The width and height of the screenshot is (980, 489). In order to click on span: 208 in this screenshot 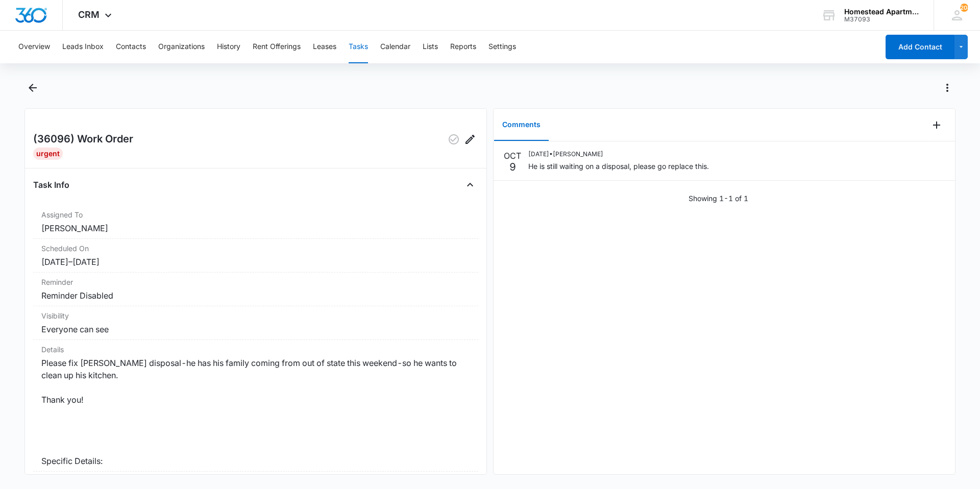, I will do `click(964, 7)`.